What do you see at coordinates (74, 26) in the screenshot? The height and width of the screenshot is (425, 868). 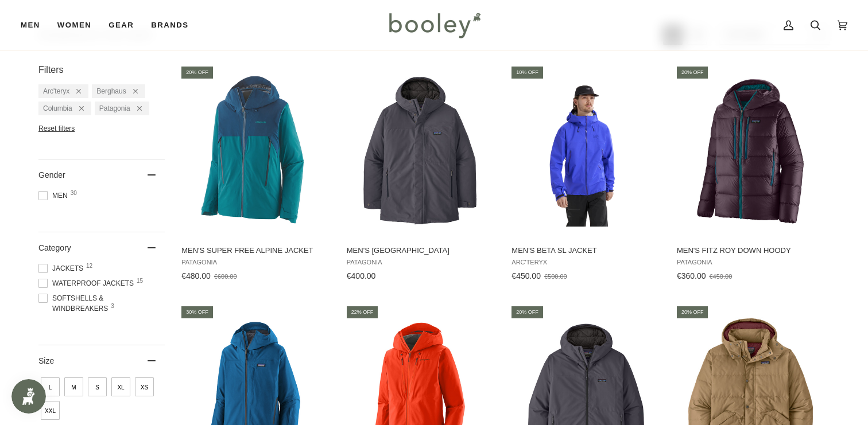 I see `span: Women` at bounding box center [74, 26].